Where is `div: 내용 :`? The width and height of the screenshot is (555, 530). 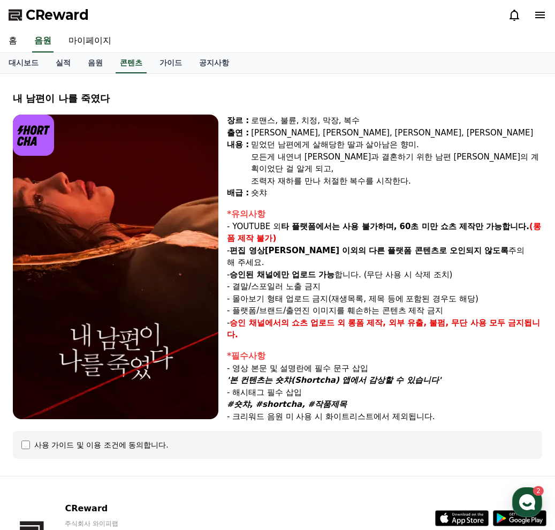
div: 내용 : is located at coordinates (238, 163).